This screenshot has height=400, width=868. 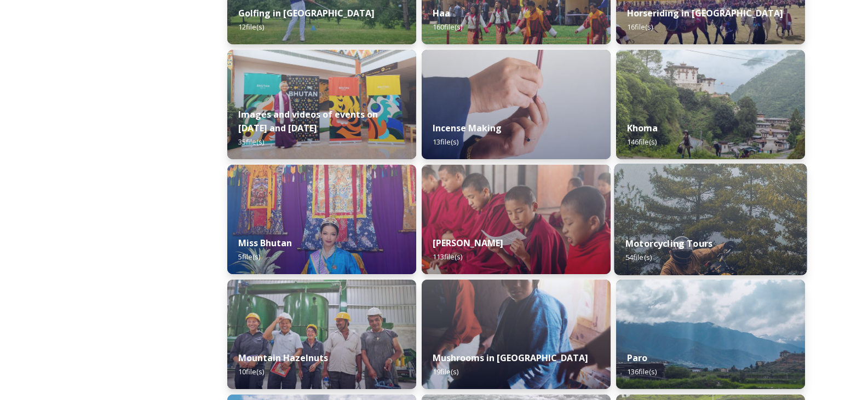 What do you see at coordinates (642, 128) in the screenshot?
I see `strong: Khoma` at bounding box center [642, 128].